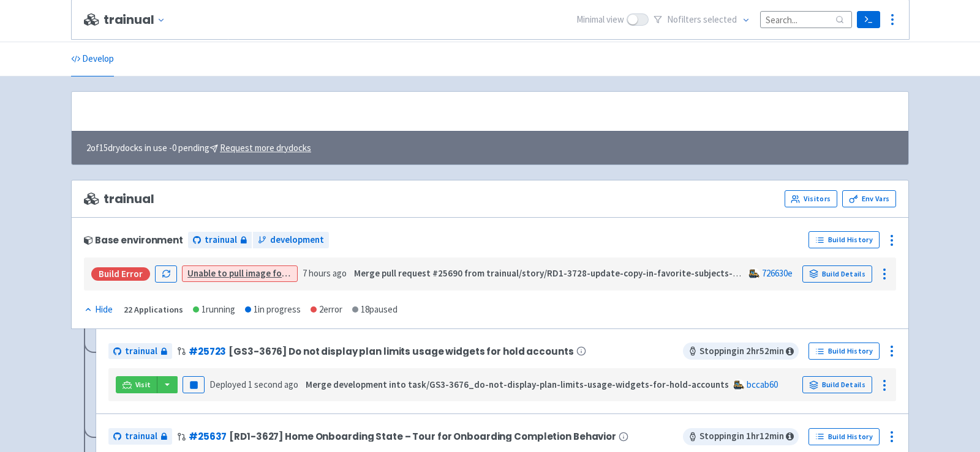  I want to click on a: Env Vars, so click(869, 199).